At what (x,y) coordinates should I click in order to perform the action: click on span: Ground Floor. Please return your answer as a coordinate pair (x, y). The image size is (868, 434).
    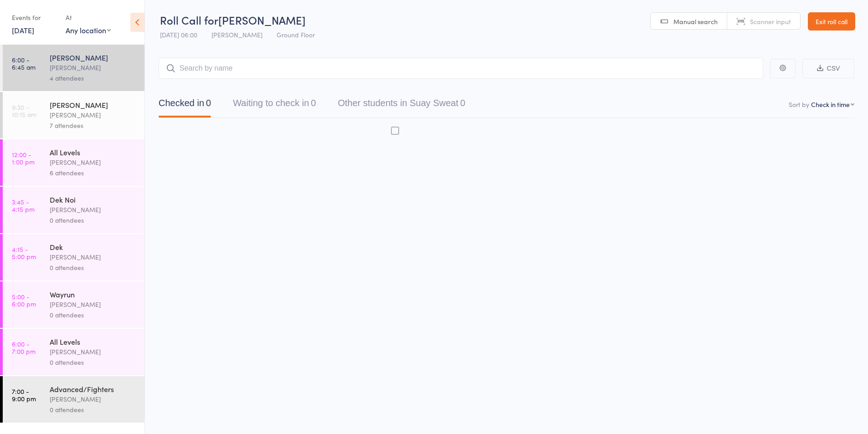
    Looking at the image, I should click on (296, 34).